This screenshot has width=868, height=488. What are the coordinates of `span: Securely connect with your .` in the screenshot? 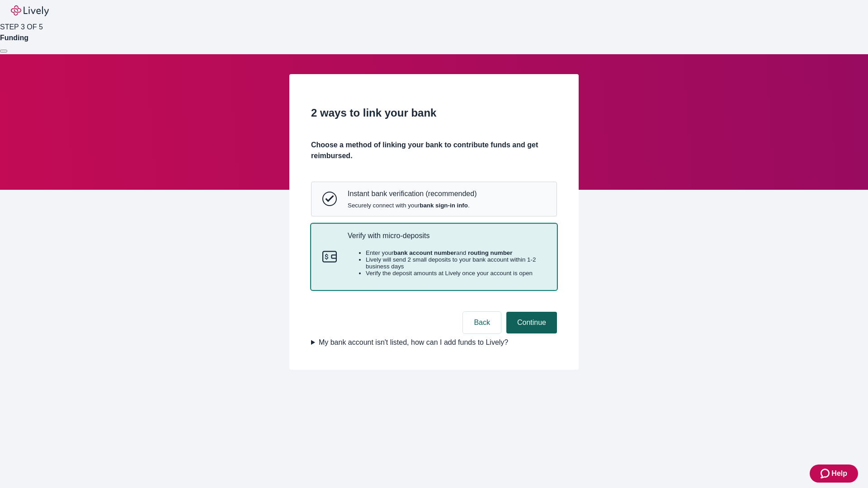 It's located at (412, 205).